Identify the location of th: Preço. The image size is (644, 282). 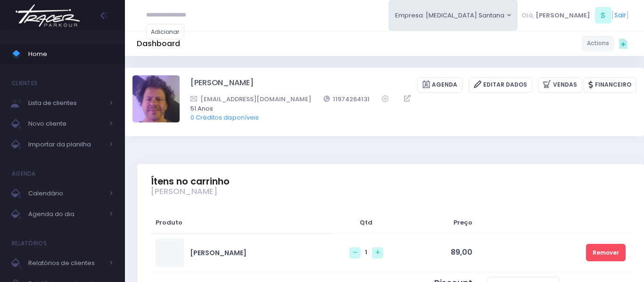
(439, 223).